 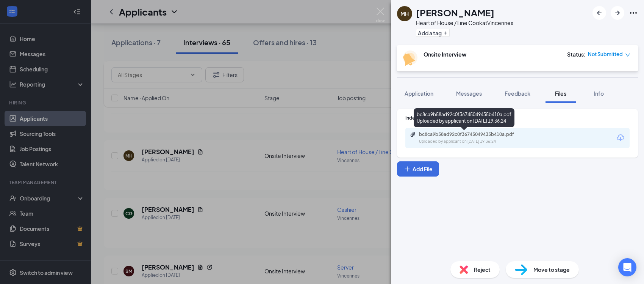 I want to click on span: Not Submitted, so click(x=605, y=54).